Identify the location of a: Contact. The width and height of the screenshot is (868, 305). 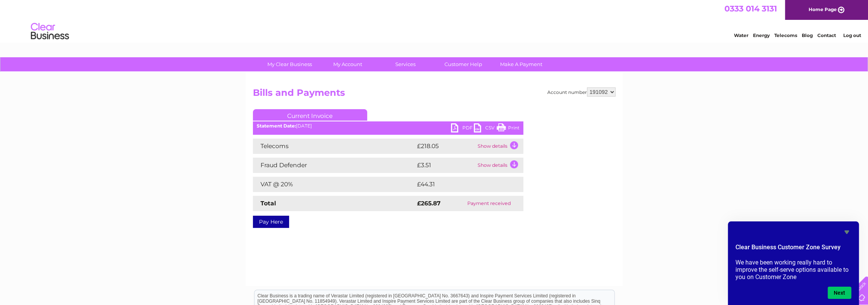
(827, 35).